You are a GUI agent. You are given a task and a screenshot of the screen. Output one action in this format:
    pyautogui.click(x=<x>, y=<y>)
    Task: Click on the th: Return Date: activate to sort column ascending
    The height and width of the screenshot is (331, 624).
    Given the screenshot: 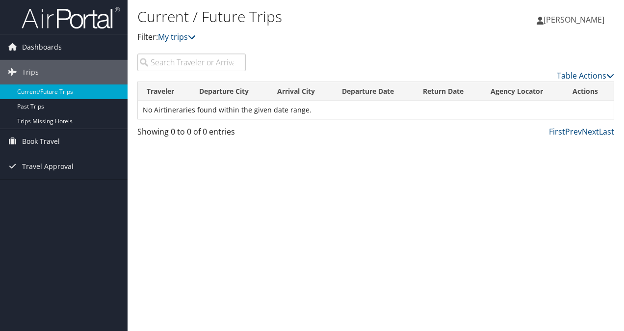 What is the action you would take?
    pyautogui.click(x=448, y=91)
    